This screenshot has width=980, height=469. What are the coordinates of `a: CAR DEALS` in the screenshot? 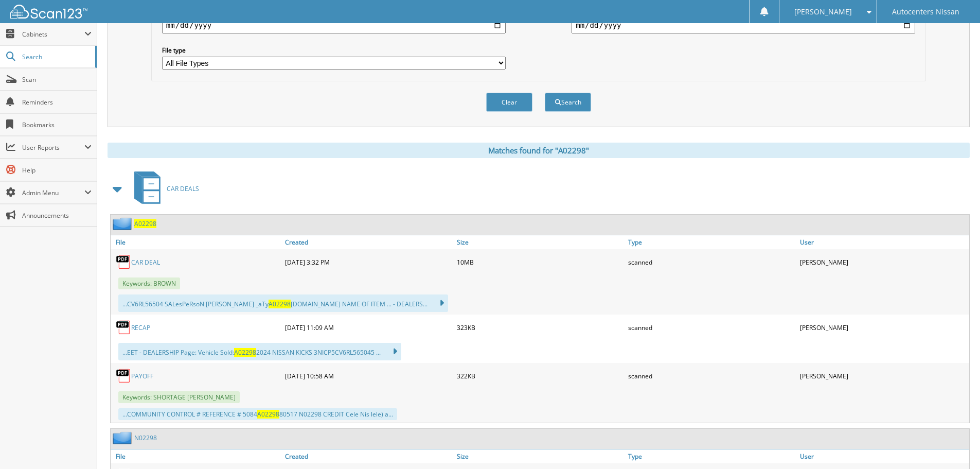 It's located at (164, 189).